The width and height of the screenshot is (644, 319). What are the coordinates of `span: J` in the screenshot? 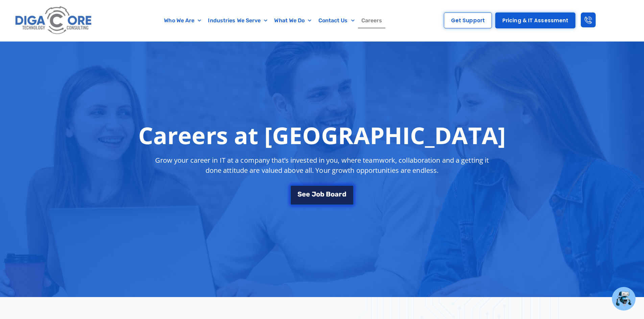 It's located at (313, 194).